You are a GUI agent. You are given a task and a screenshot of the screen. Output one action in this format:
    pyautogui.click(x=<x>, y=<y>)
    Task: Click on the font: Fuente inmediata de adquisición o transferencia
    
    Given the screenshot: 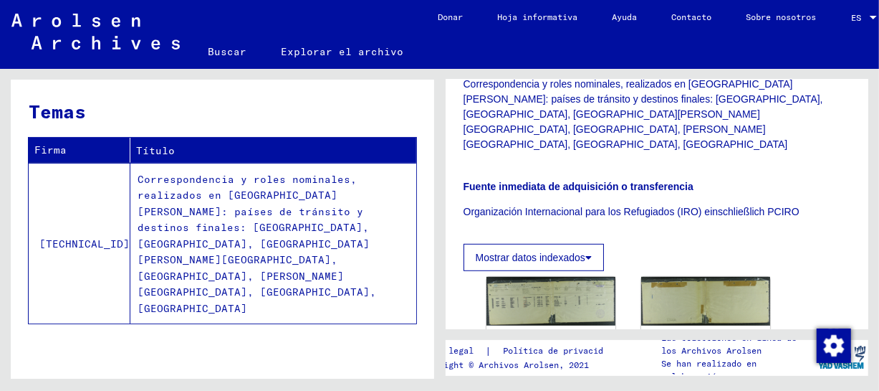 What is the action you would take?
    pyautogui.click(x=578, y=186)
    